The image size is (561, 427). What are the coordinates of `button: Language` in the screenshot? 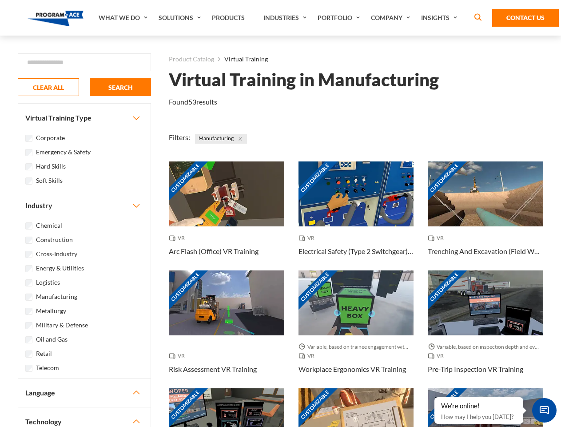 It's located at (84, 393).